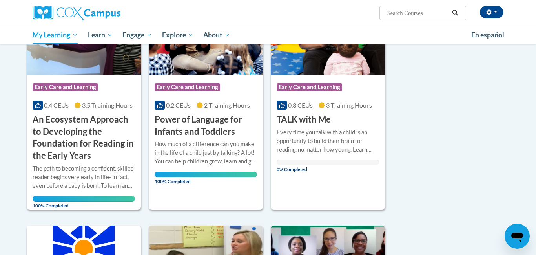 The width and height of the screenshot is (536, 255). Describe the element at coordinates (107, 105) in the screenshot. I see `span: 3.5 Training Hours` at that location.